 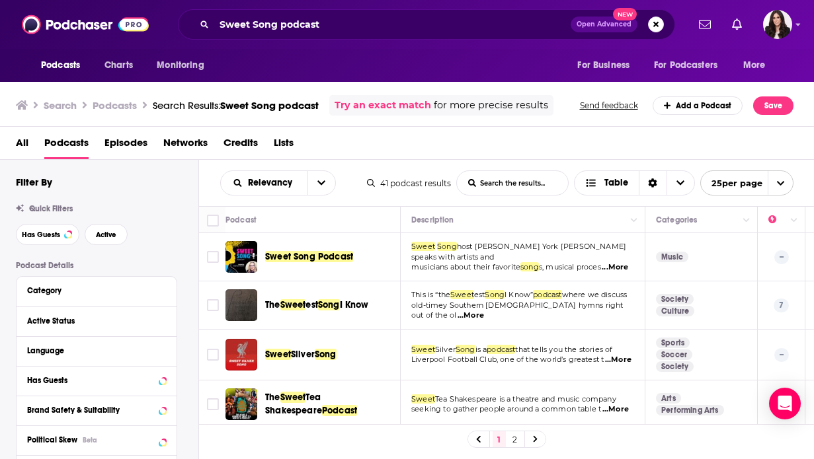 What do you see at coordinates (22, 145) in the screenshot?
I see `span: All` at bounding box center [22, 145].